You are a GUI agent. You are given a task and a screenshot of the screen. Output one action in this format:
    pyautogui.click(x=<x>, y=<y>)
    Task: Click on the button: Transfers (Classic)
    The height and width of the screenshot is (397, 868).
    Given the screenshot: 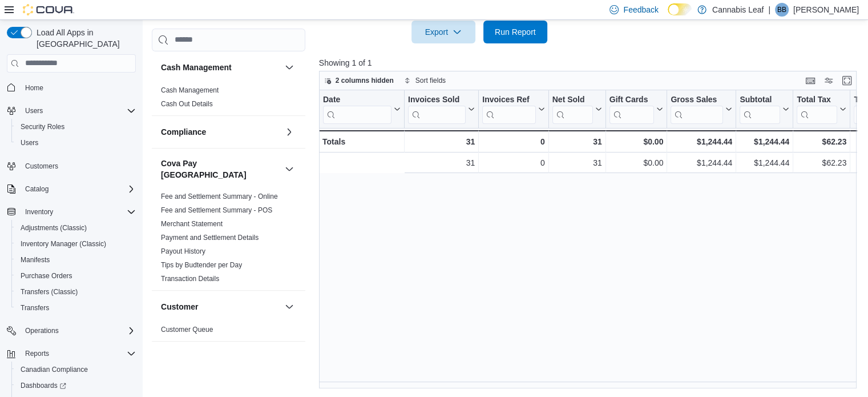 What is the action you would take?
    pyautogui.click(x=76, y=292)
    